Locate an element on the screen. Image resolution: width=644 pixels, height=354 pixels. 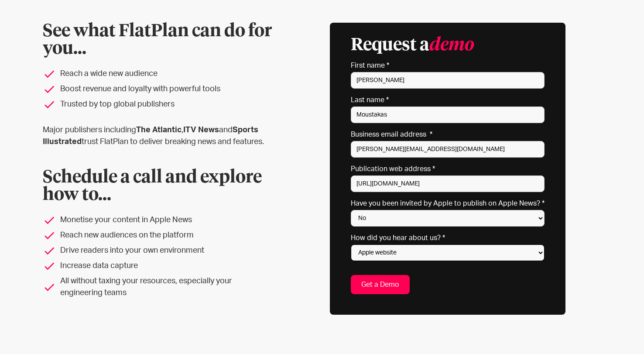
h3: Request a is located at coordinates (413, 45).